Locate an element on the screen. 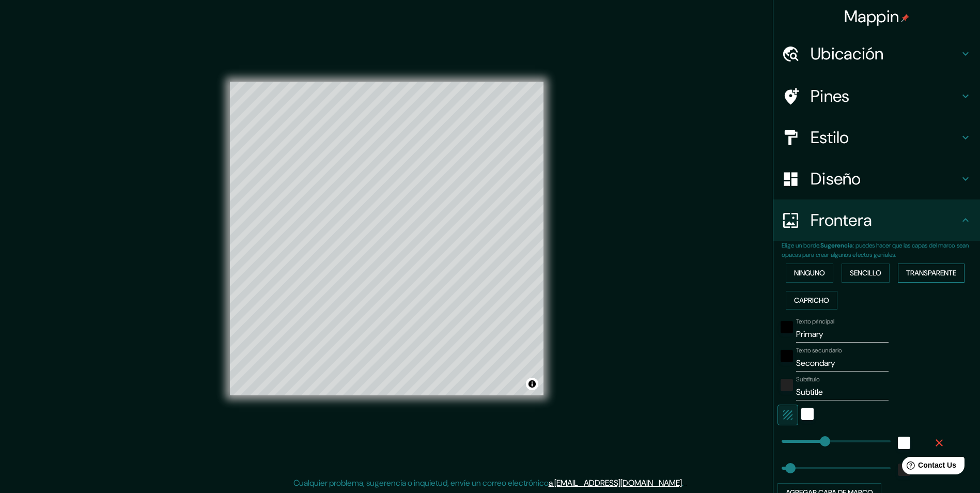  p: Elige un borde. : puedes hacer que las capas del marco sean opacas para crear algunos efectos gen... is located at coordinates (881, 250).